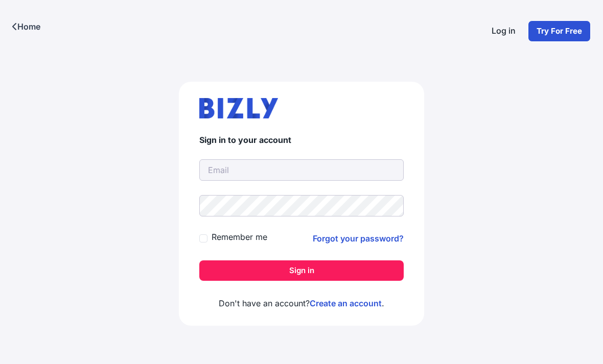  Describe the element at coordinates (302, 270) in the screenshot. I see `button: Sign in` at that location.